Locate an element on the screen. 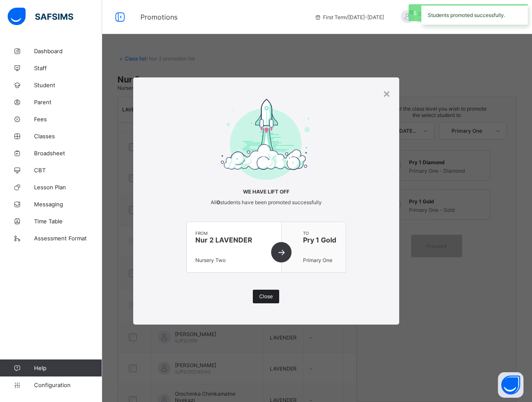 The height and width of the screenshot is (402, 532). span: session/term information is located at coordinates (349, 17).